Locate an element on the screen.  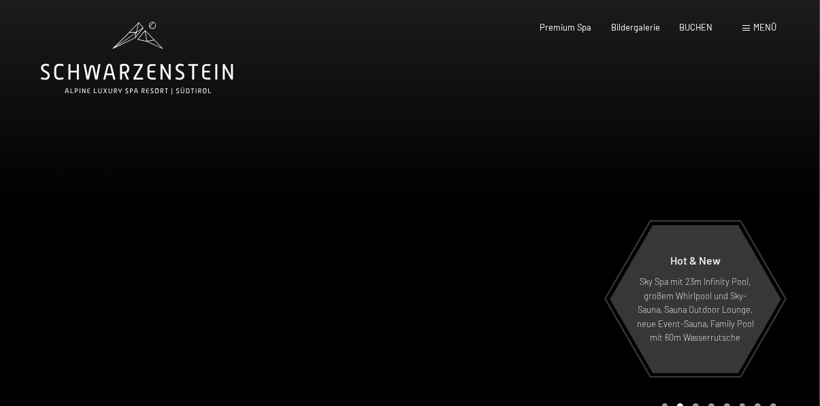
span: Premium Spa is located at coordinates (566, 27).